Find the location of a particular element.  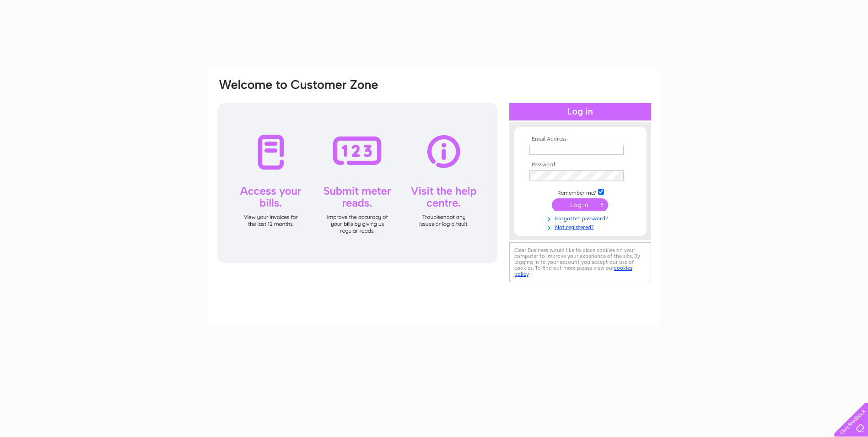

td: Remember me? is located at coordinates (580, 192).